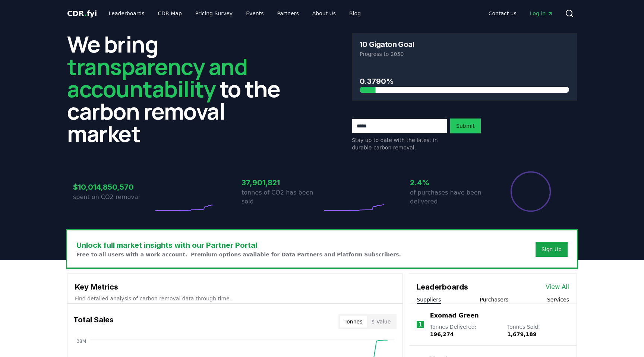 The image size is (644, 357). Describe the element at coordinates (282, 183) in the screenshot. I see `h3: 37,901,821` at that location.